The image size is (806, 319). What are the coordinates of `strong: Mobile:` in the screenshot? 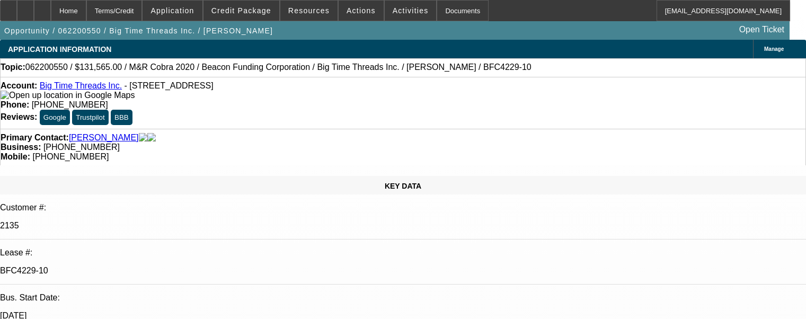 It's located at (15, 156).